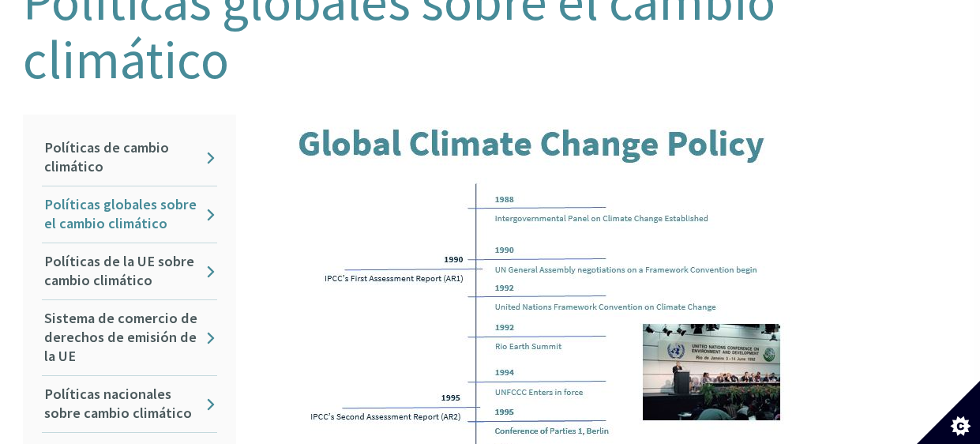 This screenshot has height=444, width=980. What do you see at coordinates (129, 337) in the screenshot?
I see `a: Sistema de comercio de derechos de emisión de la UE` at bounding box center [129, 337].